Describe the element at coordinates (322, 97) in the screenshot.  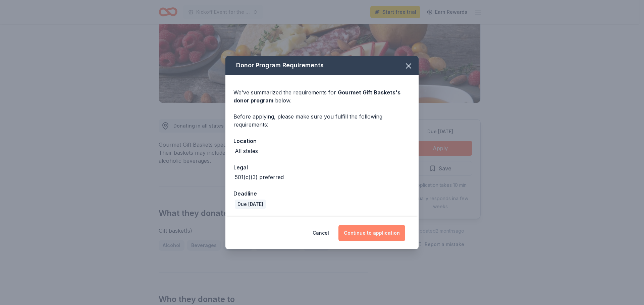
I see `div: We've summarized the requirements for below.` at that location.